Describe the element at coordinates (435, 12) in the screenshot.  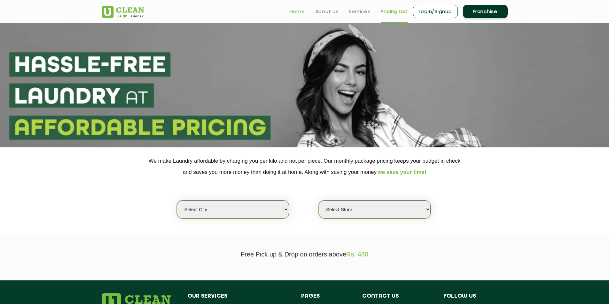
I see `a: Login/Signup` at that location.